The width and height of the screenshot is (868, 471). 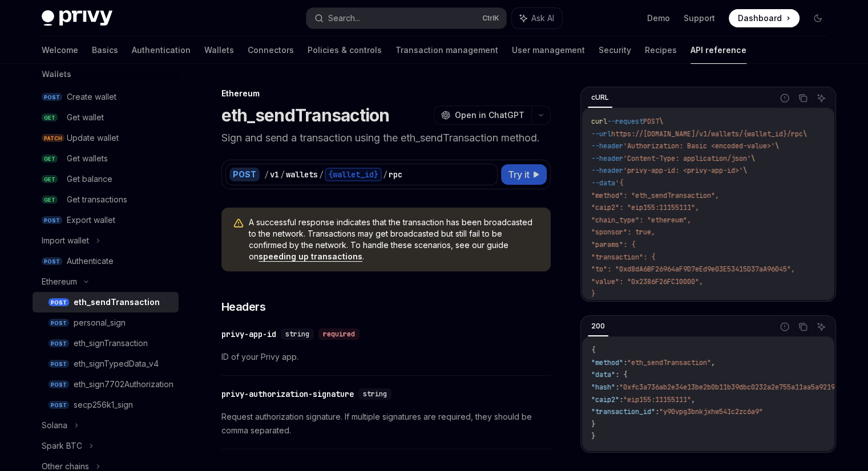 I want to click on span: "data", so click(x=604, y=374).